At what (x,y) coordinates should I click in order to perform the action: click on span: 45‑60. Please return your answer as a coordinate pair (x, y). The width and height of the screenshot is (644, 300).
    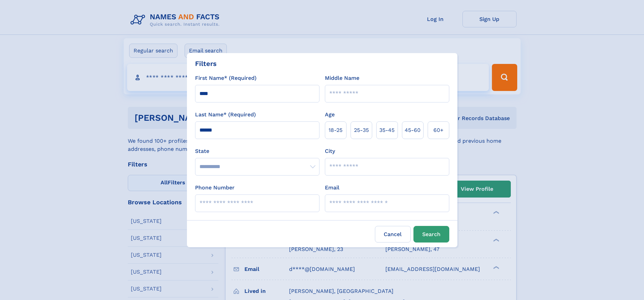
    Looking at the image, I should click on (413, 130).